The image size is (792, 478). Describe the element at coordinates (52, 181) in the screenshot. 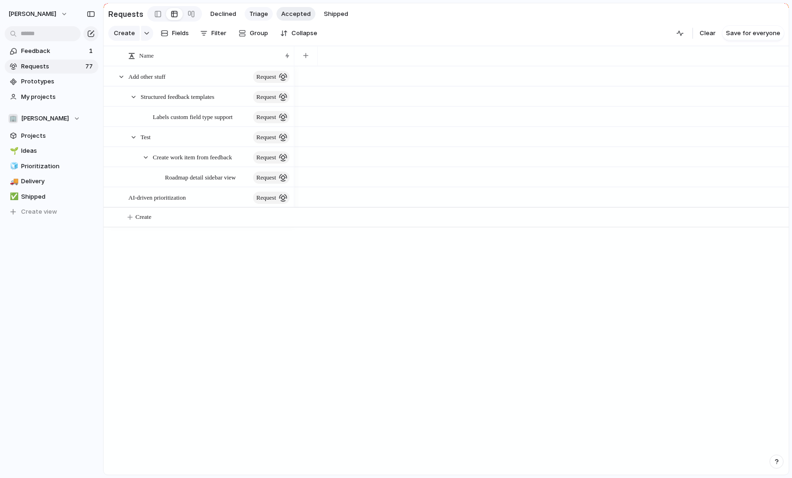

I see `div: 🚚Delivery` at that location.